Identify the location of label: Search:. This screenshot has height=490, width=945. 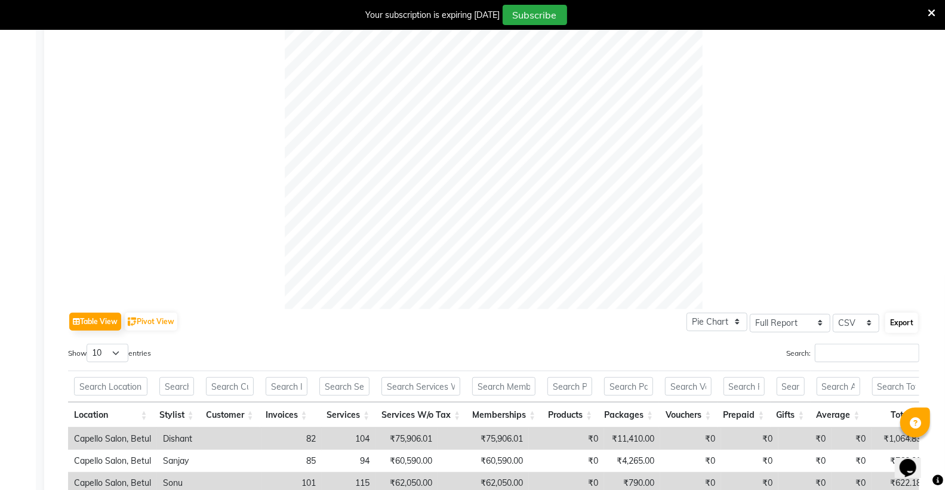
(852, 353).